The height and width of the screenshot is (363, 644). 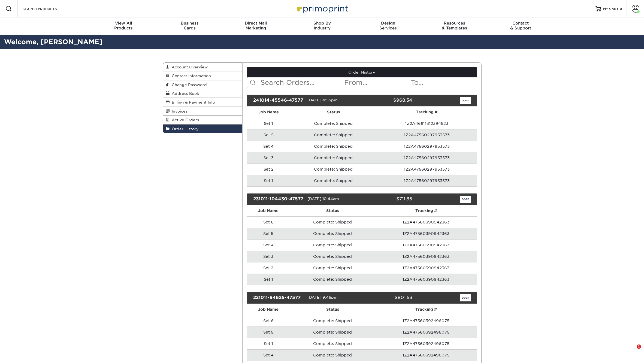 What do you see at coordinates (123, 26) in the screenshot?
I see `a: View AllProducts` at bounding box center [123, 26].